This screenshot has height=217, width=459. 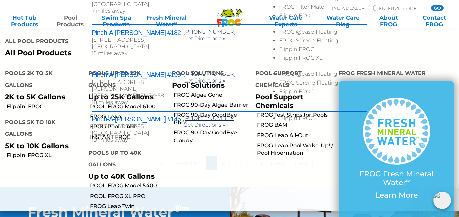 I want to click on span: 15 miles away, so click(x=110, y=53).